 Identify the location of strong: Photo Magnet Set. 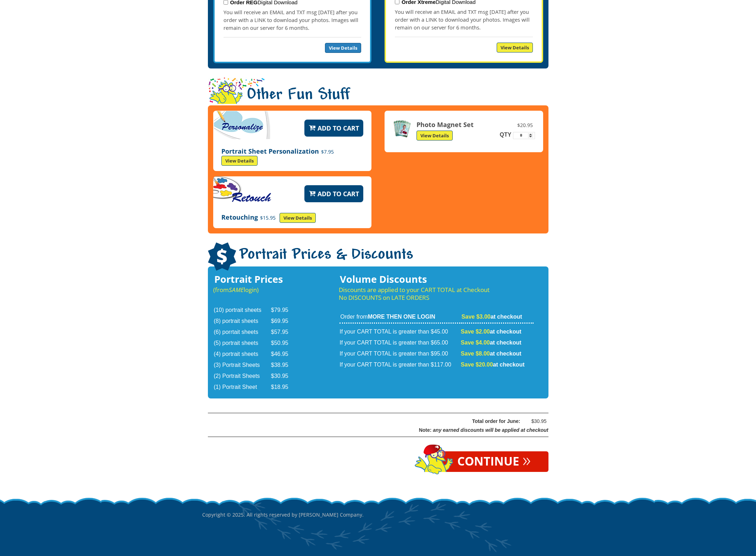
(445, 124).